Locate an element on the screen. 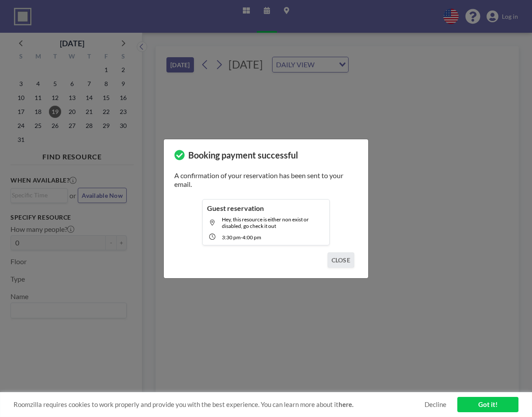 The width and height of the screenshot is (532, 417). span: 3:30 PM is located at coordinates (231, 237).